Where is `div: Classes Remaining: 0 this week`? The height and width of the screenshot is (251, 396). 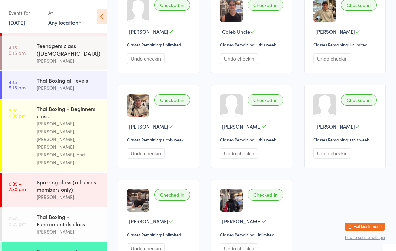 div: Classes Remaining: 0 this week is located at coordinates (160, 139).